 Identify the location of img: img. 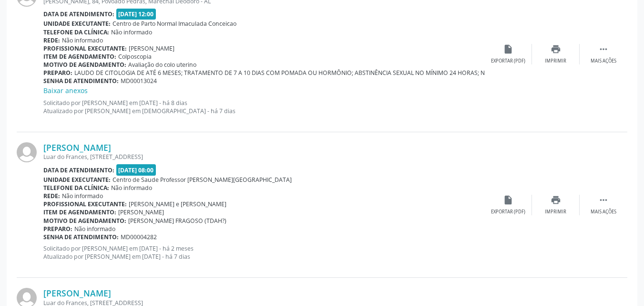
(27, 152).